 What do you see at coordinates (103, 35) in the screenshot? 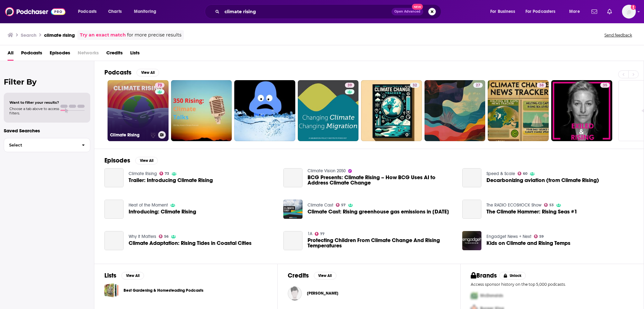
I see `a: Try an exact match` at bounding box center [103, 35].